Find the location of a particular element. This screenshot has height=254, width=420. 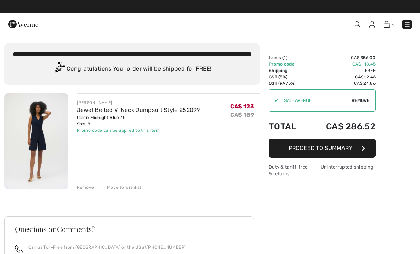

div: Remove is located at coordinates (85, 187).